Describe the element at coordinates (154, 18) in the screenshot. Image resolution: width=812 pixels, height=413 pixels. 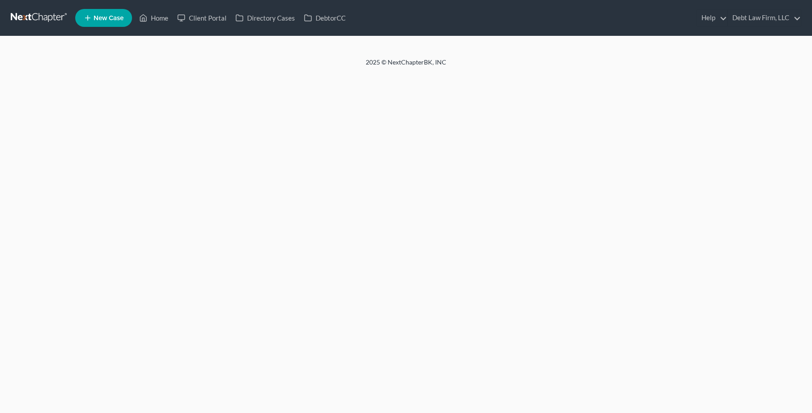
I see `a: Home` at that location.